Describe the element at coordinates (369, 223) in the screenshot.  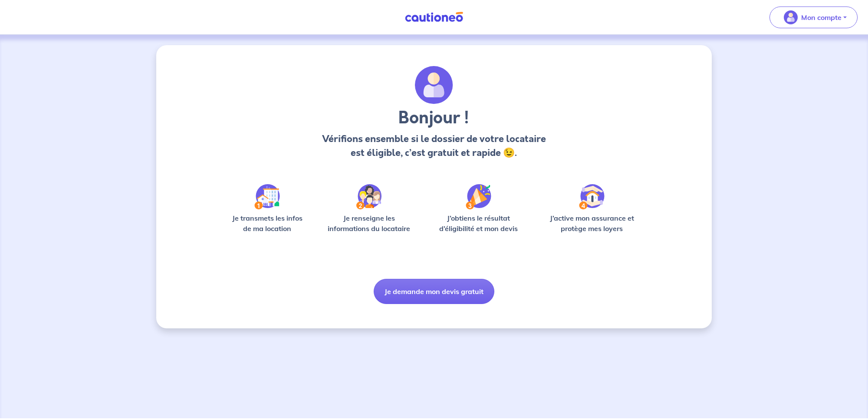
I see `p: Je renseigne les informations du locataire` at that location.